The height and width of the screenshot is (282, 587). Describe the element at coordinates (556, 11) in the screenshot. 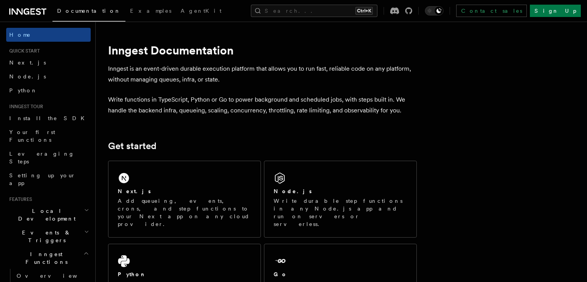

I see `a: Sign Up` at that location.